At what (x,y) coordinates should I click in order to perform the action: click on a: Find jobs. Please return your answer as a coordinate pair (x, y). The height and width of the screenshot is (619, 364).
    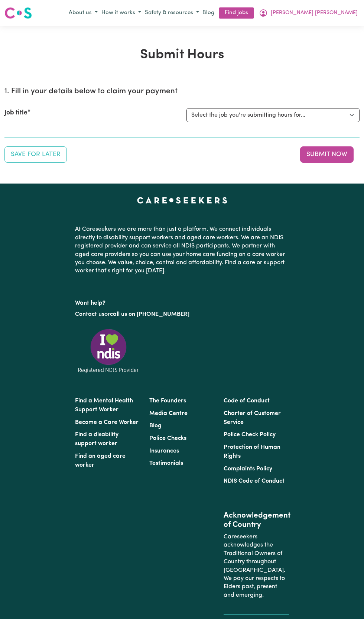
    Looking at the image, I should click on (236, 13).